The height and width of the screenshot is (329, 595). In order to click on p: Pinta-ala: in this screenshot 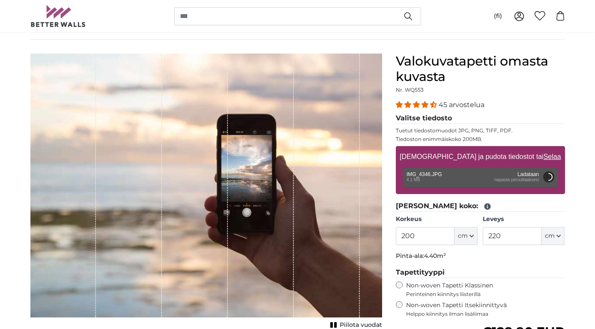, I will do `click(480, 256)`.